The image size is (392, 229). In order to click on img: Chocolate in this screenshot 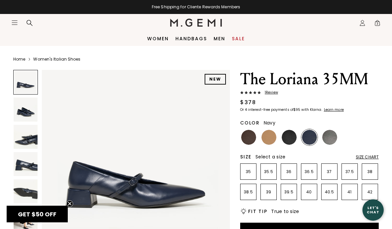, I will do `click(249, 137)`.